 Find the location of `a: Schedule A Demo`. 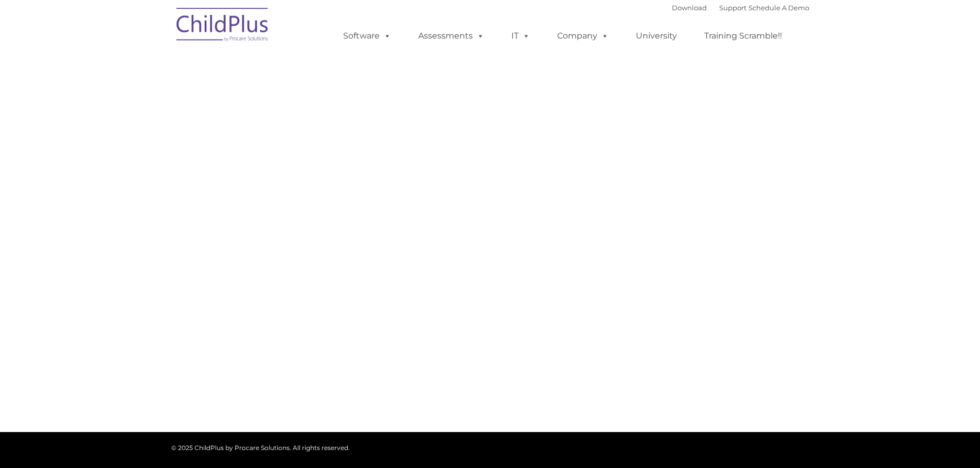

a: Schedule A Demo is located at coordinates (779, 8).